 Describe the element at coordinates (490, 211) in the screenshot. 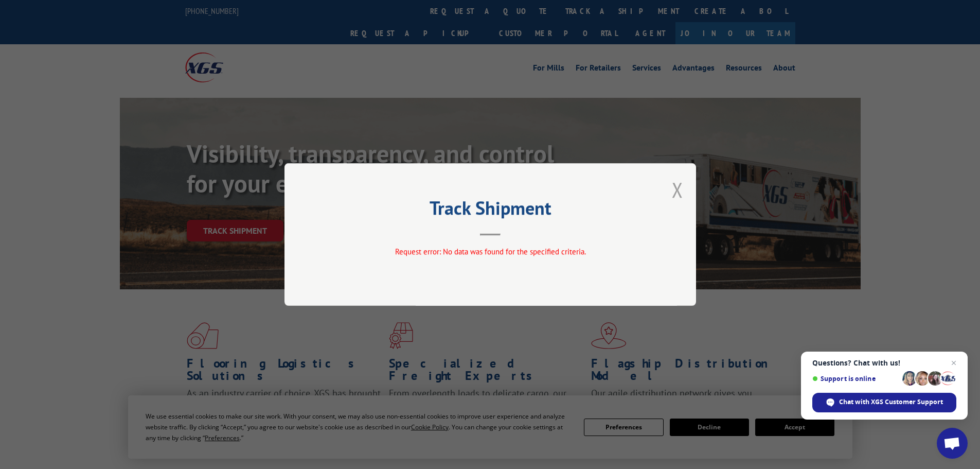

I see `h2: Track Shipment` at that location.